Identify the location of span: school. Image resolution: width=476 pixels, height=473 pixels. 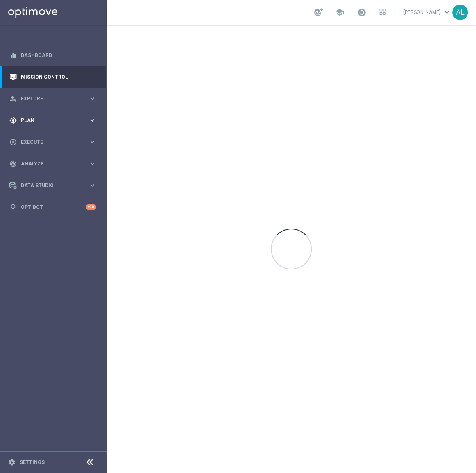
(340, 12).